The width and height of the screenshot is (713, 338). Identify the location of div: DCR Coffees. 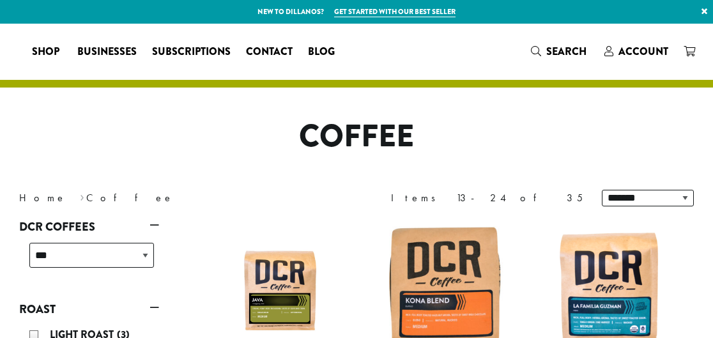
(89, 260).